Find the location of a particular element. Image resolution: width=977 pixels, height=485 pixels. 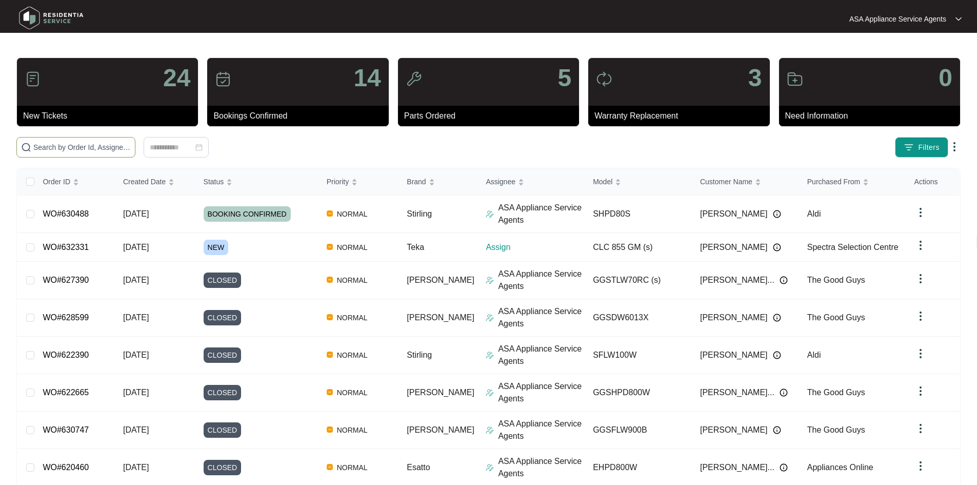

button: filter iconFilters is located at coordinates (922, 147).